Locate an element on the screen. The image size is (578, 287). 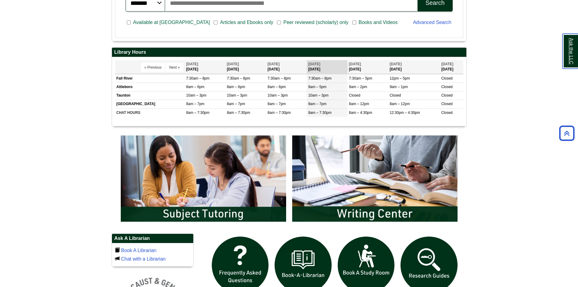
h2: Library Hours is located at coordinates (289, 52).